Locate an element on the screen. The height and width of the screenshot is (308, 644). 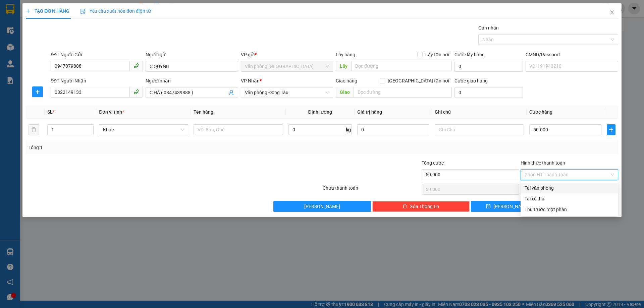
span: delete is located at coordinates (405, 206).